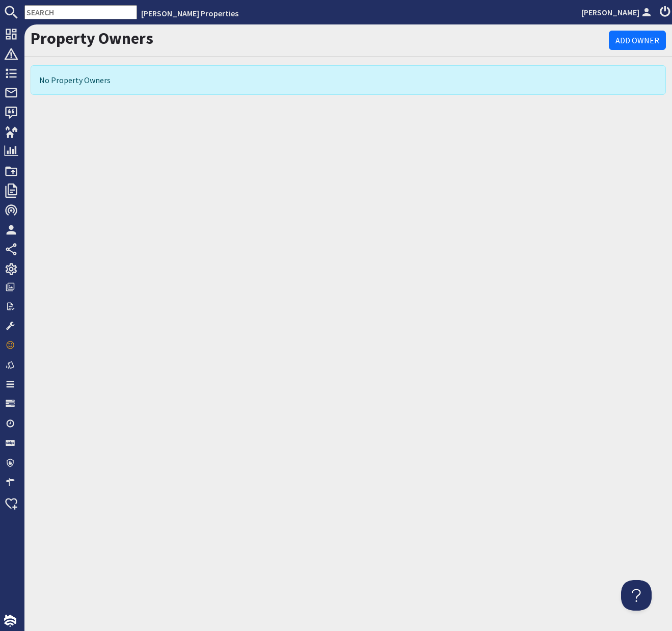  I want to click on a: Property Owners, so click(92, 38).